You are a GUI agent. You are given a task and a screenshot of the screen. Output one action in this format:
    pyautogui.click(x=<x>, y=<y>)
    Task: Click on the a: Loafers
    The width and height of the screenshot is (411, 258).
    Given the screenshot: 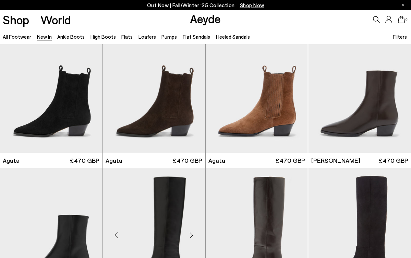 What is the action you would take?
    pyautogui.click(x=147, y=37)
    